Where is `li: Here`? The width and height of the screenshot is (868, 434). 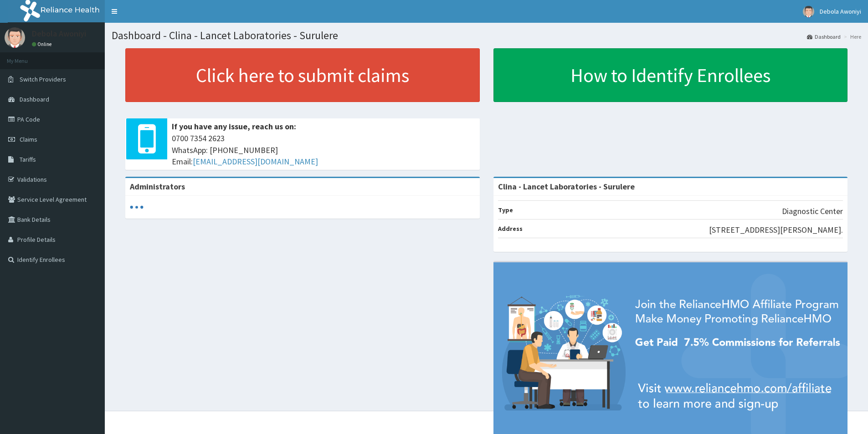
li: Here is located at coordinates (851, 37).